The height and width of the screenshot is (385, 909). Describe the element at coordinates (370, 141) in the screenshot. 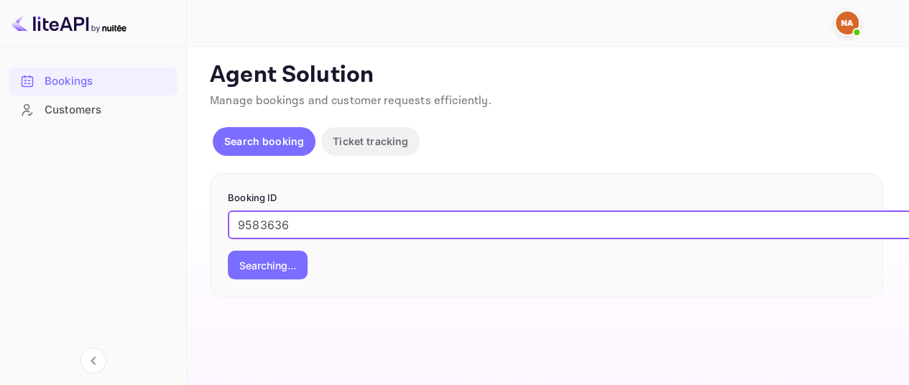

I see `p: Ticket tracking` at that location.